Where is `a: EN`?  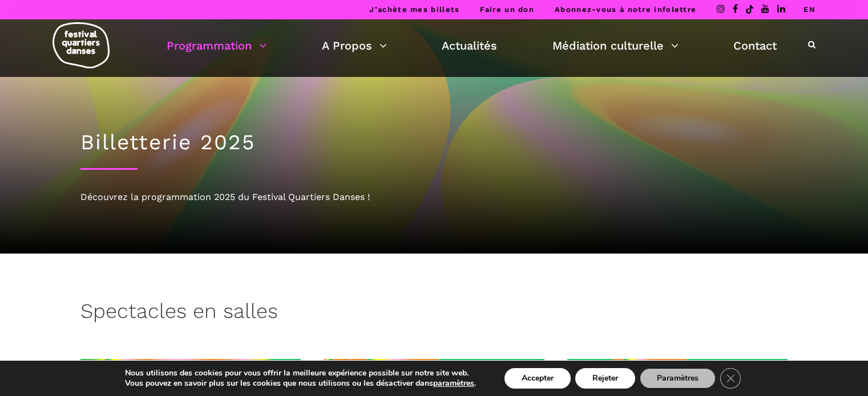
a: EN is located at coordinates (809, 9).